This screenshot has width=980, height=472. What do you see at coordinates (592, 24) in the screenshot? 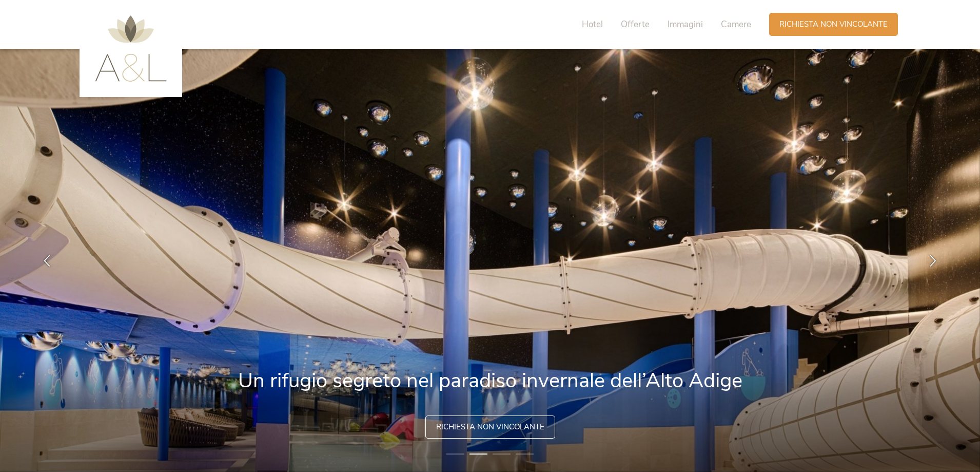
I see `span: Hotel` at bounding box center [592, 24].